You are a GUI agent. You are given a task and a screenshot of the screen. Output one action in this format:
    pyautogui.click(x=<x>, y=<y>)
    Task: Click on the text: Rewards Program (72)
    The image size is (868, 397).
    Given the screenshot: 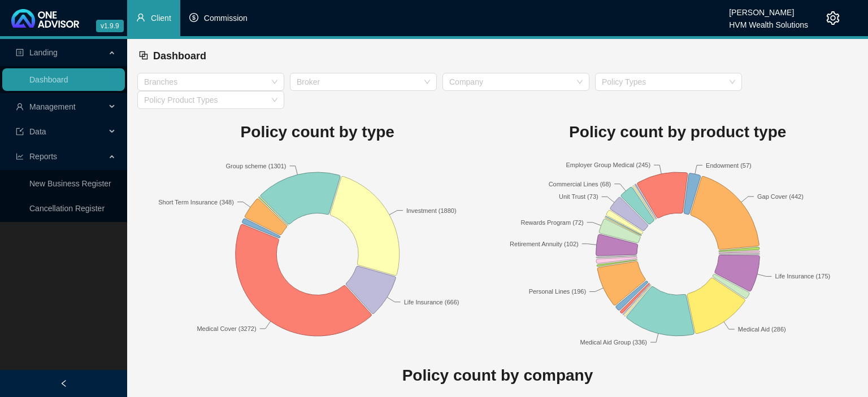 What is the action you would take?
    pyautogui.click(x=552, y=222)
    